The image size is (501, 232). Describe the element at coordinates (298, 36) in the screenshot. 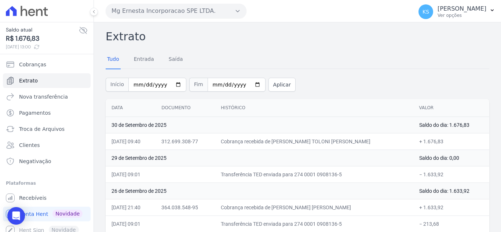

I see `h2: Extrato` at that location.